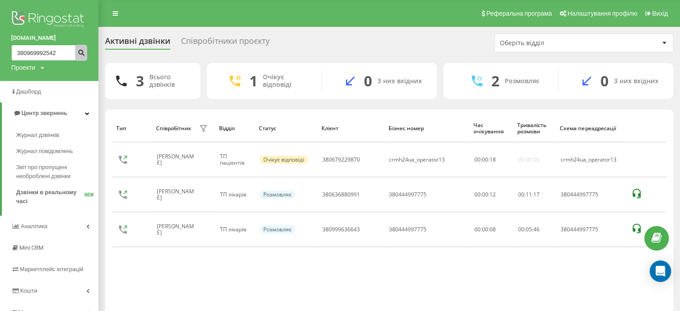  I want to click on div: 380636880991, so click(341, 194).